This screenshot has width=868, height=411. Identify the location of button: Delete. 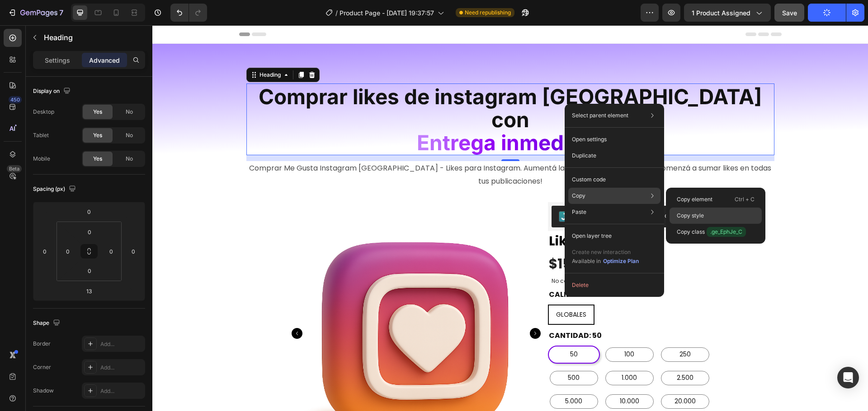
(615, 286).